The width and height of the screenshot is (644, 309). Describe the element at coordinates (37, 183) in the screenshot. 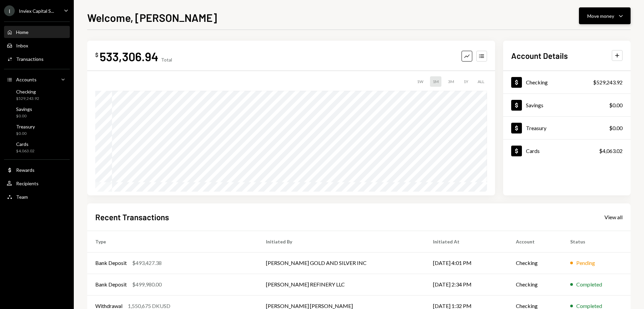

I see `a: Recipients` at that location.